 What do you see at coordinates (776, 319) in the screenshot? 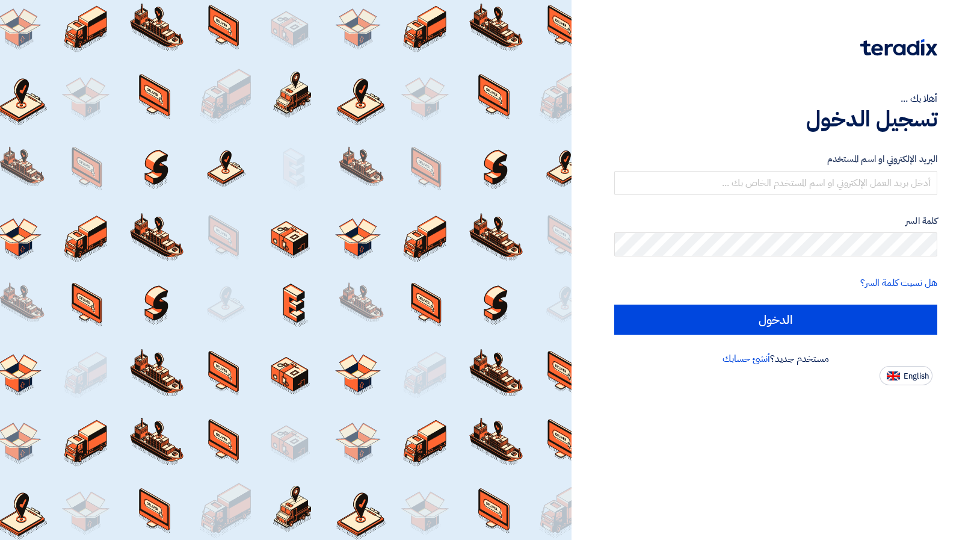
I see `input: الدخول` at bounding box center [776, 319].